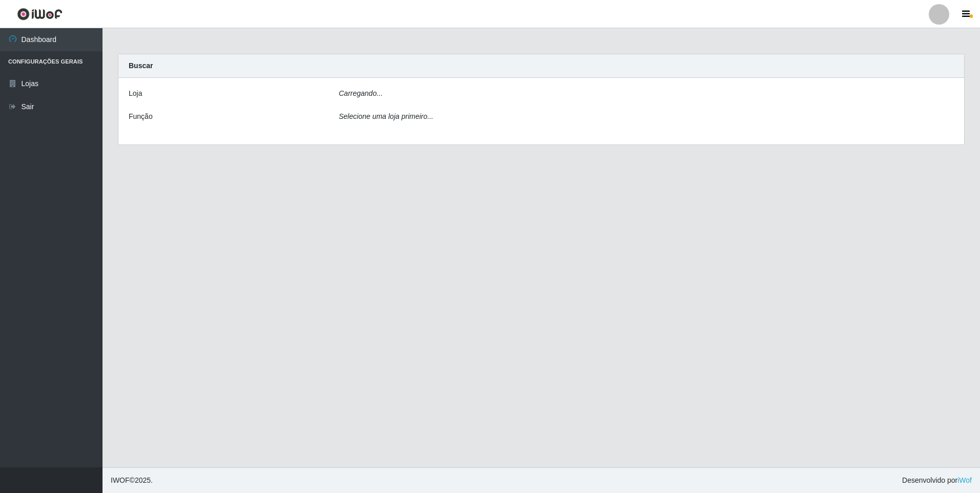  Describe the element at coordinates (132, 480) in the screenshot. I see `span: © 2025 .` at that location.